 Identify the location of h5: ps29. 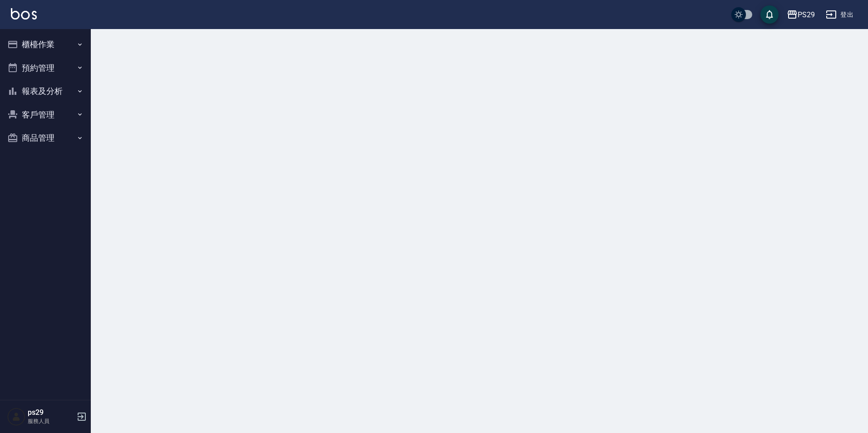
(51, 412).